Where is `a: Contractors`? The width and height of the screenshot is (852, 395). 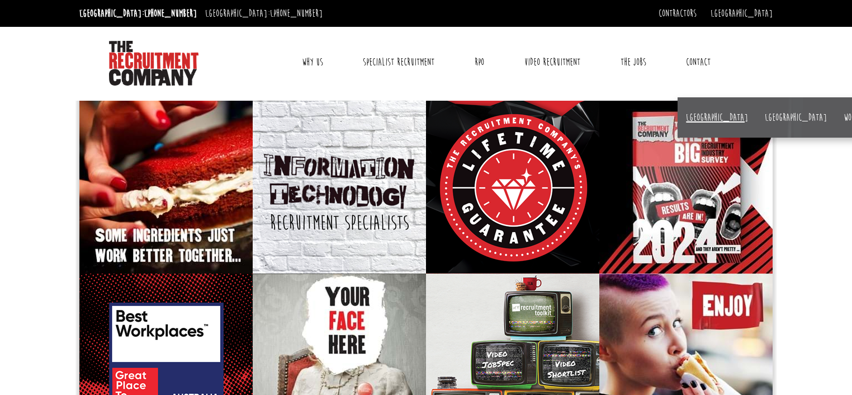
a: Contractors is located at coordinates (678, 13).